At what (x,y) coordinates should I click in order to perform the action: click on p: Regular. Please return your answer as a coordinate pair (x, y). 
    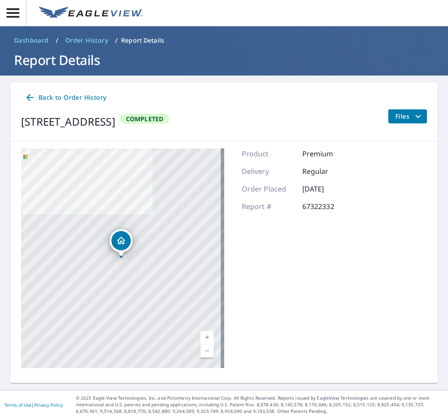
    Looking at the image, I should click on (329, 171).